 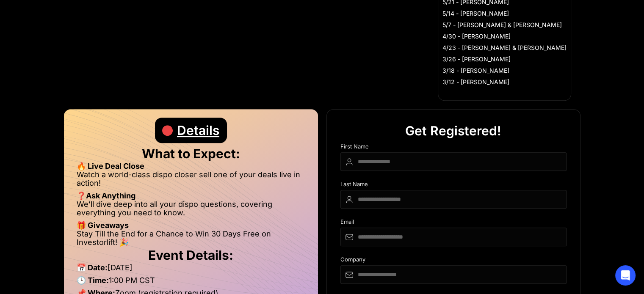 I want to click on li: We’ll dive deep into all your dispo questions, covering everything you need to know., so click(x=191, y=211).